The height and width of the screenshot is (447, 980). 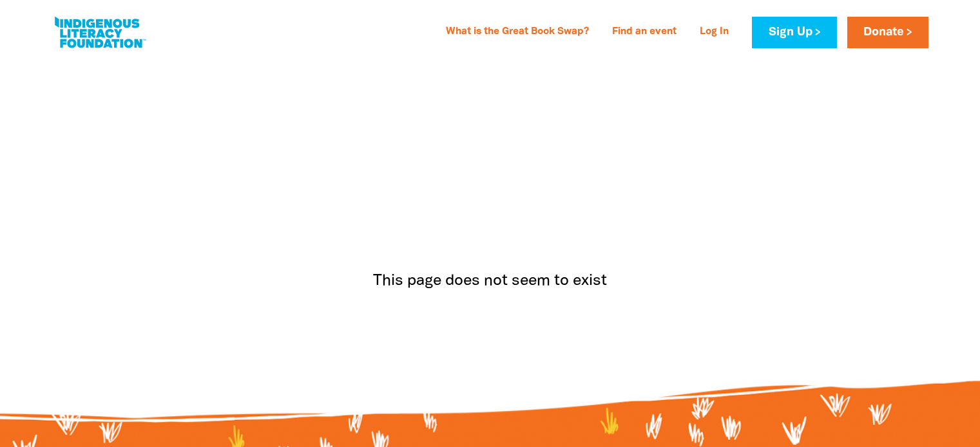 What do you see at coordinates (794, 32) in the screenshot?
I see `a: Sign Up` at bounding box center [794, 32].